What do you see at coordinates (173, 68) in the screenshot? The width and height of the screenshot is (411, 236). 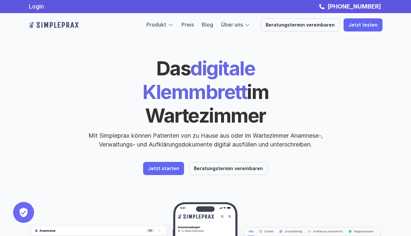 I see `span: Das` at bounding box center [173, 68].